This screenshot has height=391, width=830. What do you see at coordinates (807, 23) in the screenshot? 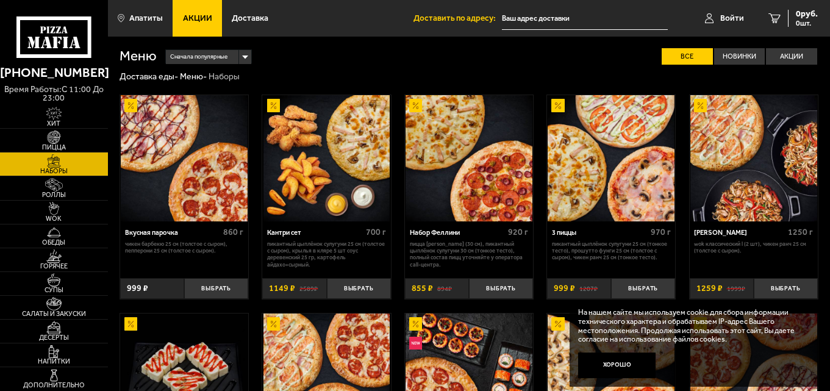
I see `span: 0 шт.` at bounding box center [807, 23].